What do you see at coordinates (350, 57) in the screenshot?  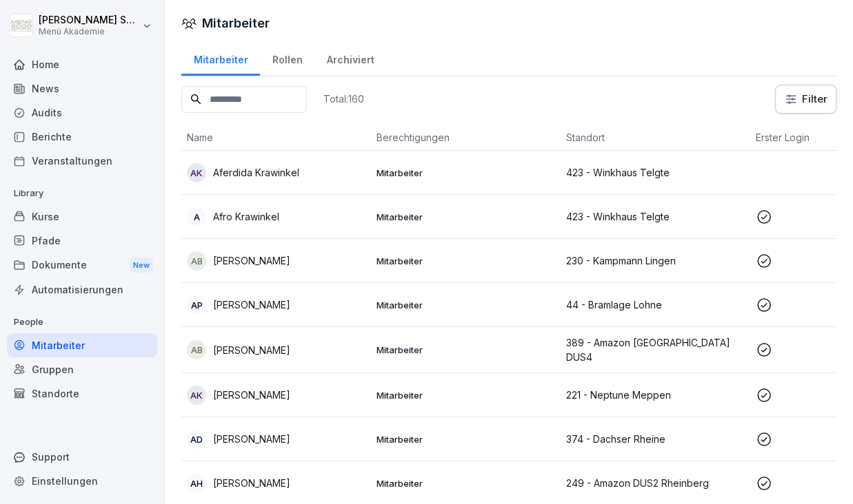 I see `a: Archiviert` at bounding box center [350, 57].